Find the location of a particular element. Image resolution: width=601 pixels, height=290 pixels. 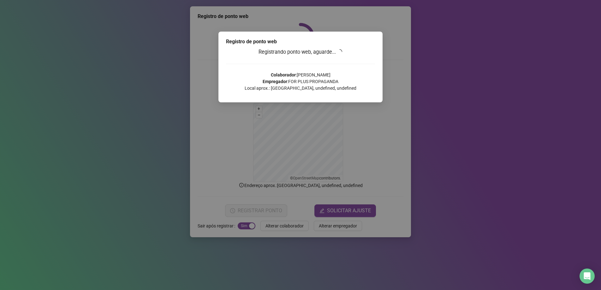

span: loading is located at coordinates (340, 52).